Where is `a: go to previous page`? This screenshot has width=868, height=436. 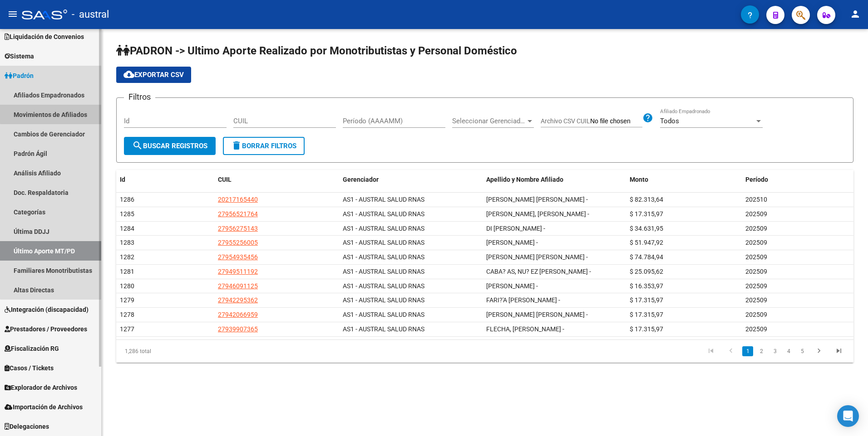
a: go to previous page is located at coordinates (731, 351).